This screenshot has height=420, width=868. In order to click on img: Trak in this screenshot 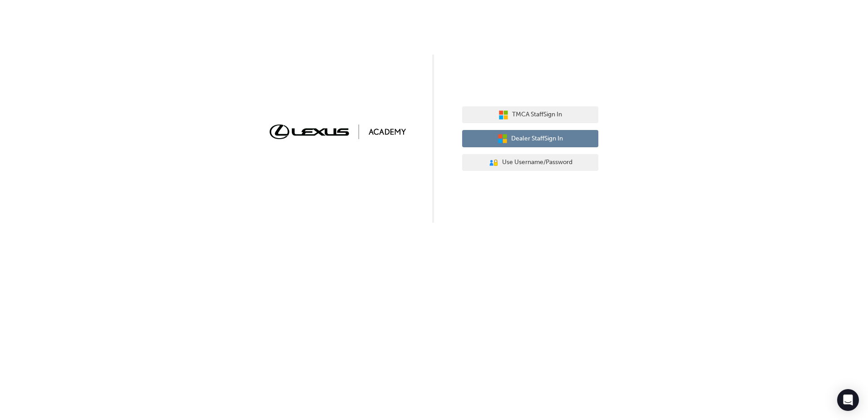, I will do `click(338, 131)`.